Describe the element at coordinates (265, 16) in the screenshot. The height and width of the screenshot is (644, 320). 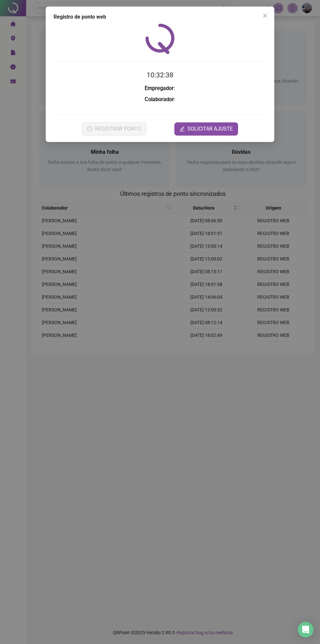
I see `span: close` at that location.